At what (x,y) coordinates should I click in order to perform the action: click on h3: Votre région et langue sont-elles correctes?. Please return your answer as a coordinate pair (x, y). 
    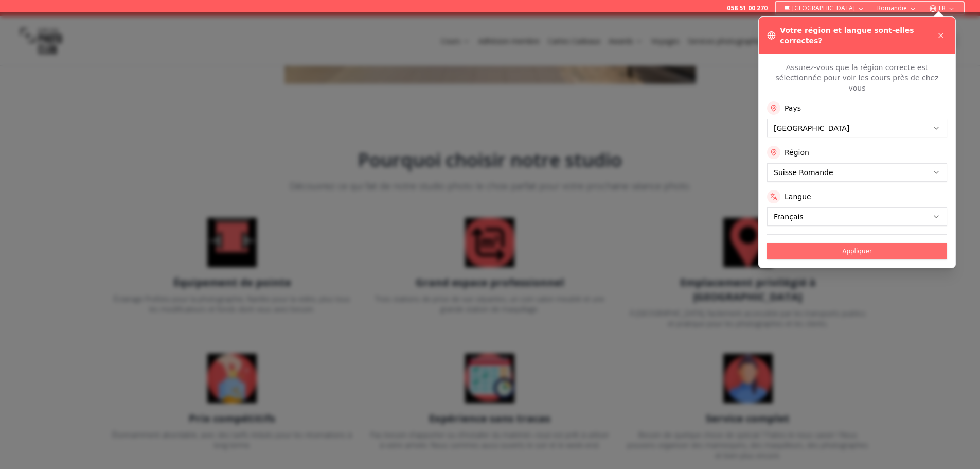
    Looking at the image, I should click on (857, 36).